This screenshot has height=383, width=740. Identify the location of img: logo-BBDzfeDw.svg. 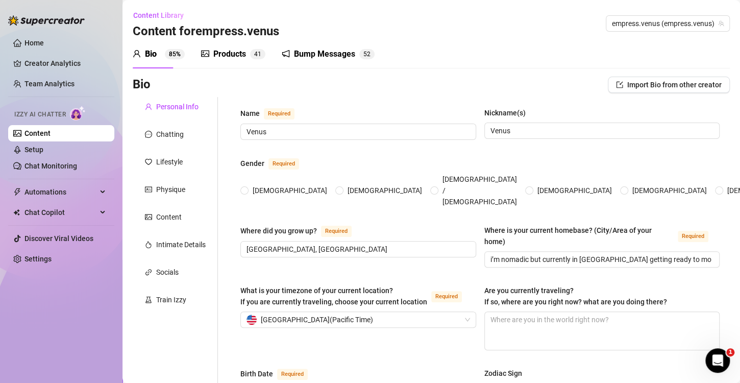
(46, 20).